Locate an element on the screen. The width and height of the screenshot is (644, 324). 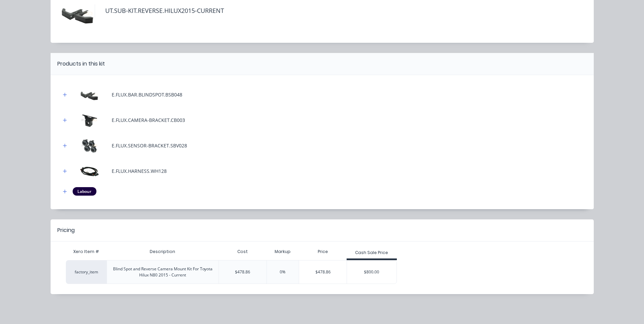
div: Markup is located at coordinates (283, 252).